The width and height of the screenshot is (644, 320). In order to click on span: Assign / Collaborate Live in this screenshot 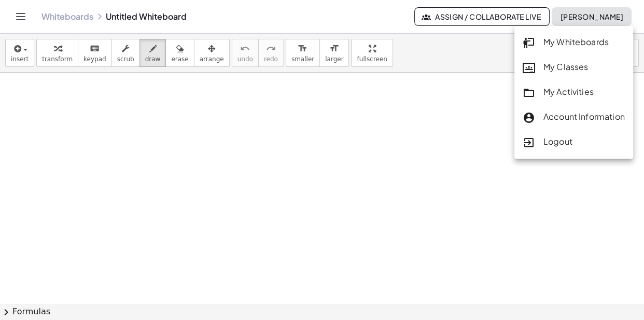, I will do `click(481, 17)`.